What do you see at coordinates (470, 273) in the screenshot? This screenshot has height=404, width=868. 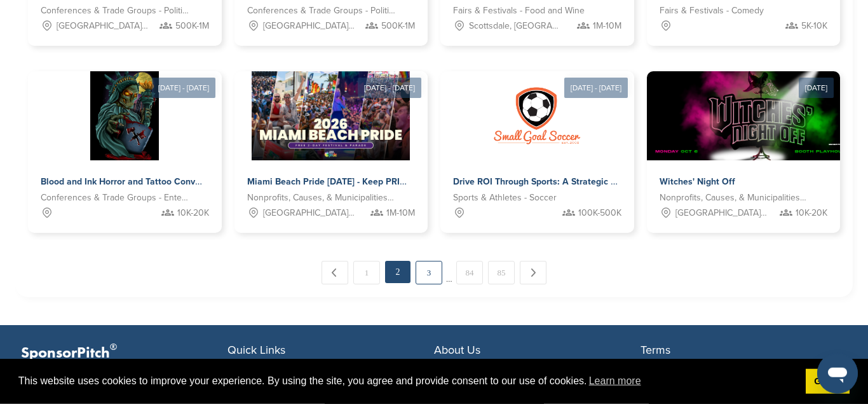 I see `a: 84` at bounding box center [470, 273].